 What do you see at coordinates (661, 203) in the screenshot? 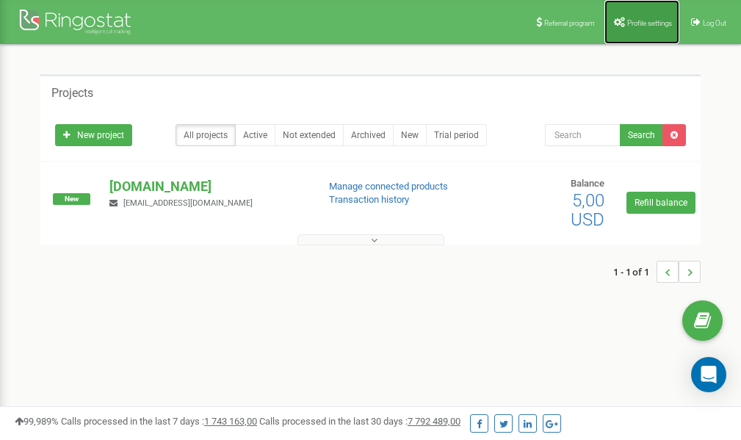
I see `a: Refill balance` at bounding box center [661, 203].